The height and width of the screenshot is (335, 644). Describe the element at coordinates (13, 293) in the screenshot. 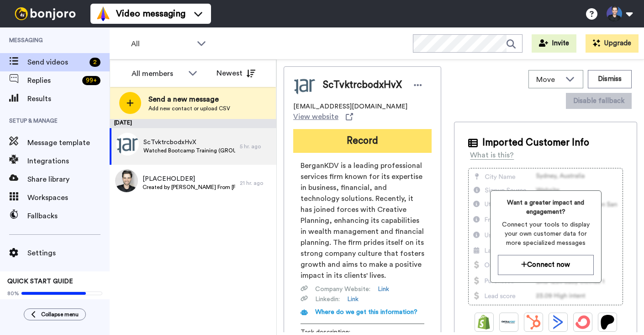

I see `span: 80%` at that location.